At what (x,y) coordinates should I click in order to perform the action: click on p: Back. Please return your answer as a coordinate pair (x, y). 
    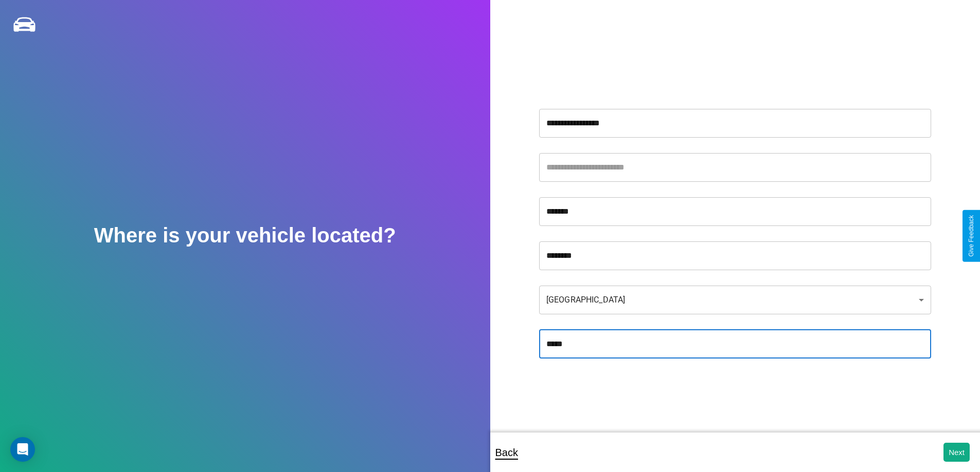
    Looking at the image, I should click on (507, 453).